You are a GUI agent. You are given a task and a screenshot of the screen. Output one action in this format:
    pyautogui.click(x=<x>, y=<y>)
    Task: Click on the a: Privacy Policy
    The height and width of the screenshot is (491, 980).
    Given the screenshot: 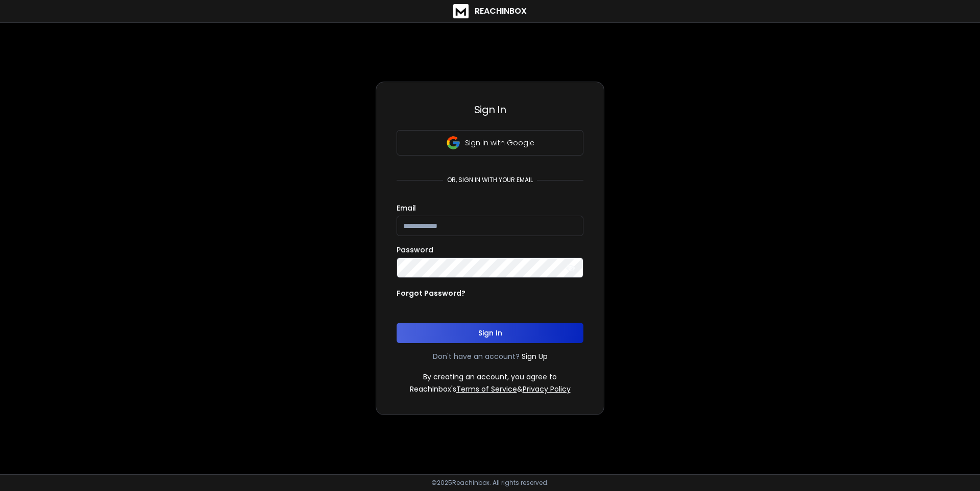 What is the action you would take?
    pyautogui.click(x=546, y=389)
    